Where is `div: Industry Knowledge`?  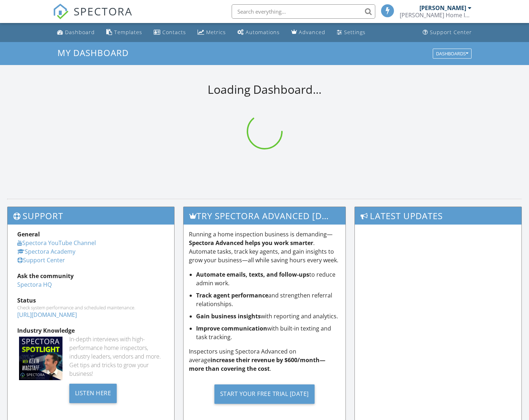 div: Industry Knowledge is located at coordinates (91, 331).